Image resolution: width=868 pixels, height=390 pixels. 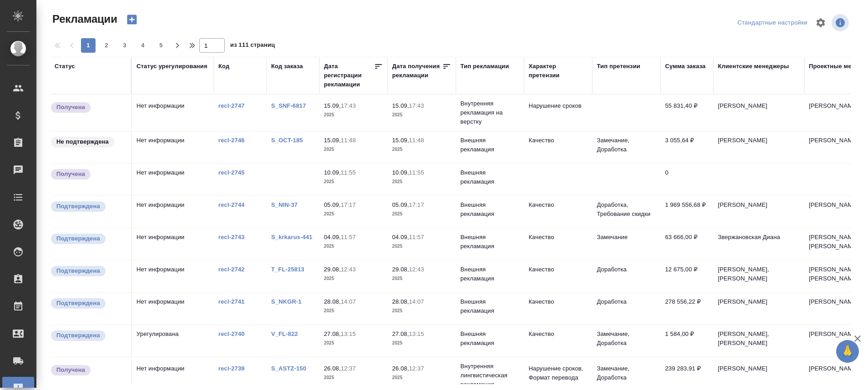 I want to click on a: recl-2740, so click(x=232, y=334).